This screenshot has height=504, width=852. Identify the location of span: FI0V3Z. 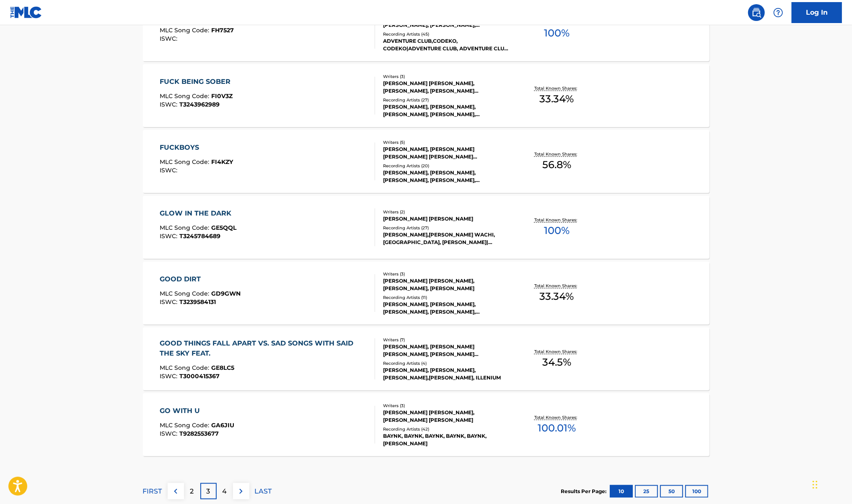
(222, 96).